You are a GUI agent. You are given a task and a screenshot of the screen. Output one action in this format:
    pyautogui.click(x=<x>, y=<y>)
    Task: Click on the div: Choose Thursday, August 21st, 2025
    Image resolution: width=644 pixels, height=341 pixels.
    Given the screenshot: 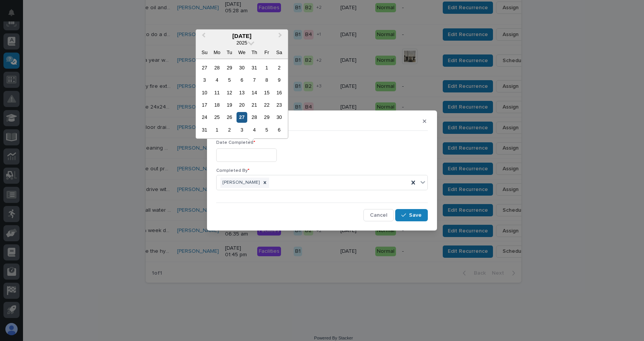 What is the action you would take?
    pyautogui.click(x=254, y=105)
    